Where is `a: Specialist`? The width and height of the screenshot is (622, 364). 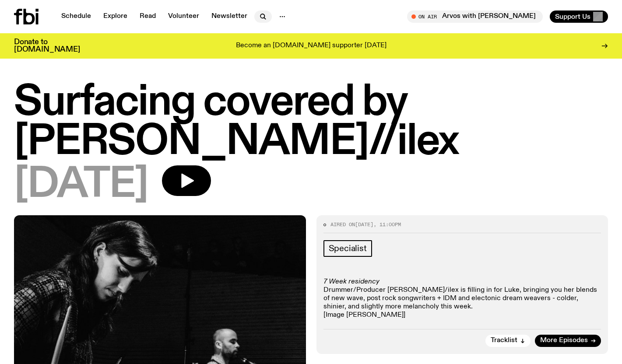
a: Specialist is located at coordinates (348, 248).